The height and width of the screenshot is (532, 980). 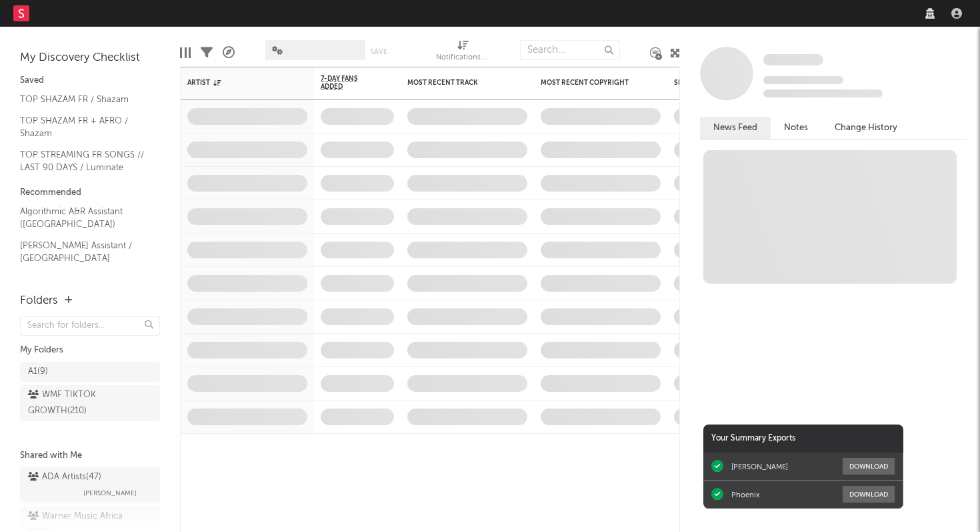 I want to click on input: Search for folders..., so click(x=90, y=325).